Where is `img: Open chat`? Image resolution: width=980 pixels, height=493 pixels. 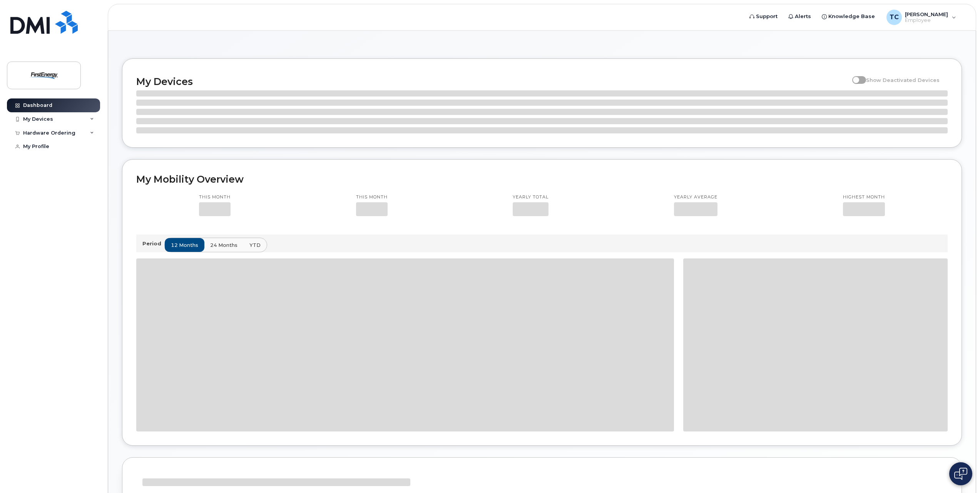 img: Open chat is located at coordinates (960, 474).